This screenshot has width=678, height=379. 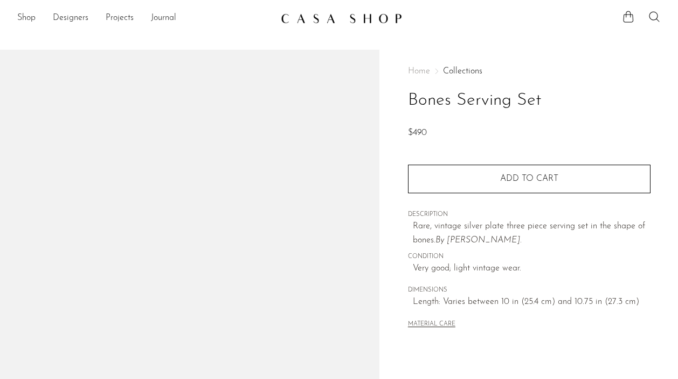 What do you see at coordinates (120, 18) in the screenshot?
I see `a: Projects` at bounding box center [120, 18].